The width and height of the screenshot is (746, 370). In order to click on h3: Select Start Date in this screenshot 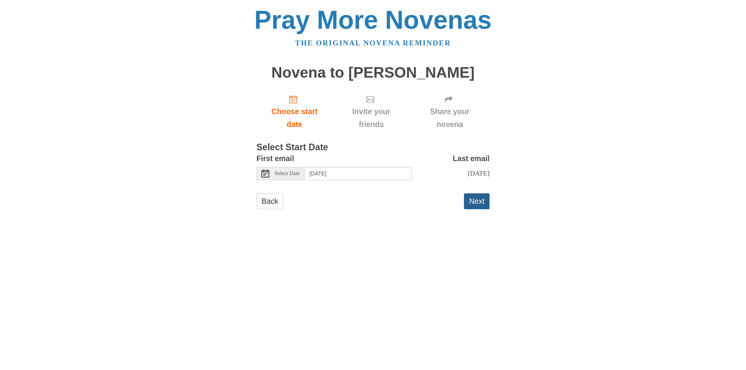, I will do `click(373, 148)`.